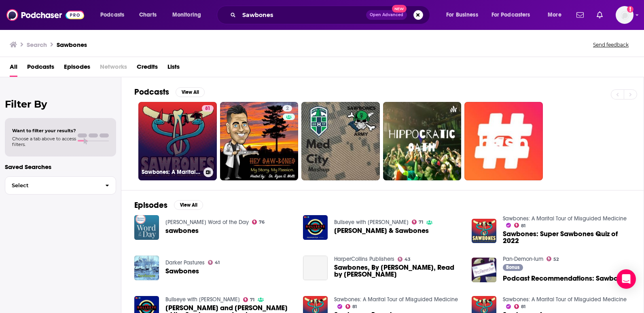  Describe the element at coordinates (567, 237) in the screenshot. I see `span: Sawbones: Super Sawbones Quiz of 2022` at that location.